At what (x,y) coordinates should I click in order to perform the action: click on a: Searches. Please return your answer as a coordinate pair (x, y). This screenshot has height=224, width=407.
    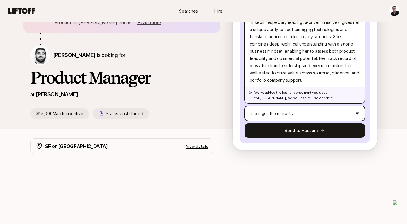
    Looking at the image, I should click on (189, 11).